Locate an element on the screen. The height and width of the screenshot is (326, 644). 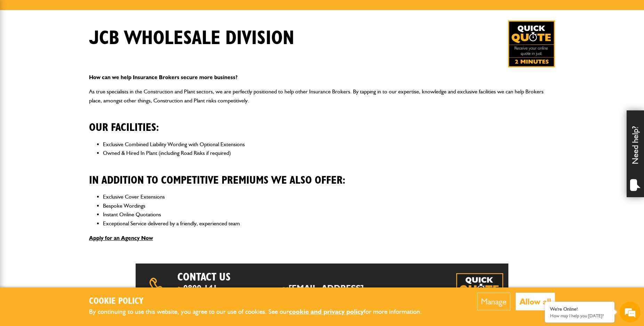
li: Owned & Hired In Plant (including Road Risks if required) is located at coordinates (329, 153).